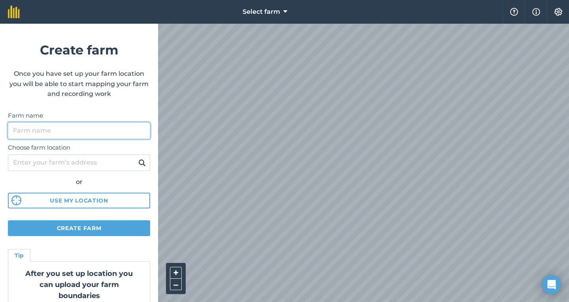 This screenshot has height=302, width=569. Describe the element at coordinates (142, 163) in the screenshot. I see `img: svg+xml;base64,PHN2ZyB4bWxucz0iaHR0cDovL3d3dy53My5vcmcvMjAwMC9zdmciIHdpZHRoPSIxOSIgaGVpZ2h0PSIyNC...` at that location.